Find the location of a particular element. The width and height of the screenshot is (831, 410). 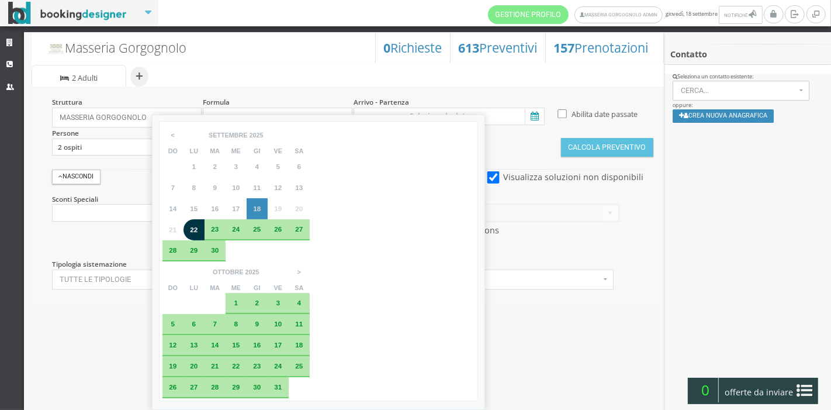

span: giovedì, 18 settembre is located at coordinates (626, 15).